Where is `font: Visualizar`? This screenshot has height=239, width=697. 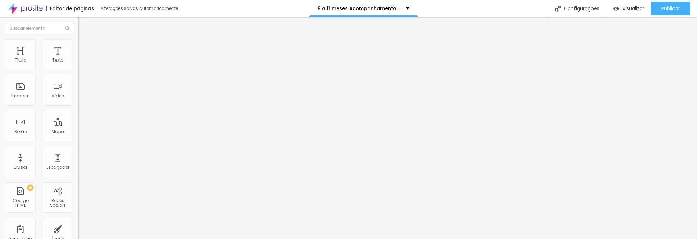 font: Visualizar is located at coordinates (634, 9).